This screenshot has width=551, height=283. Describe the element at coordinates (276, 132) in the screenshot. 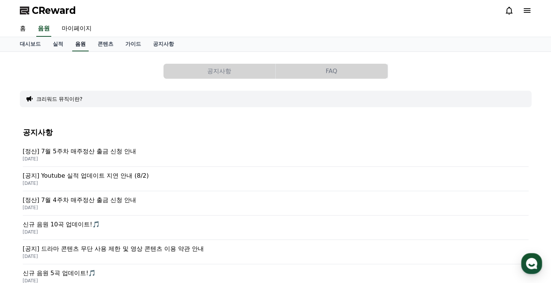

I see `h4: 공지사항` at that location.